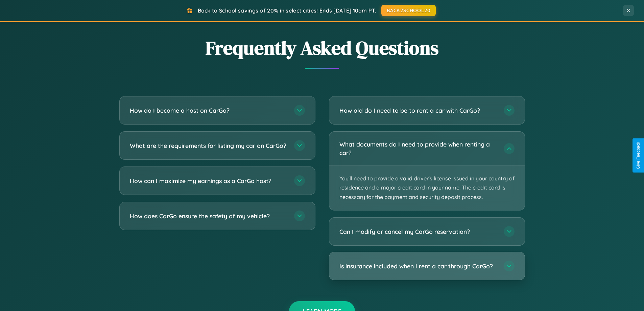 Image resolution: width=644 pixels, height=311 pixels. What do you see at coordinates (427, 188) in the screenshot?
I see `p: You'll need to provide a valid driver's license issued in your country of residence and a major c...` at bounding box center [427, 188].